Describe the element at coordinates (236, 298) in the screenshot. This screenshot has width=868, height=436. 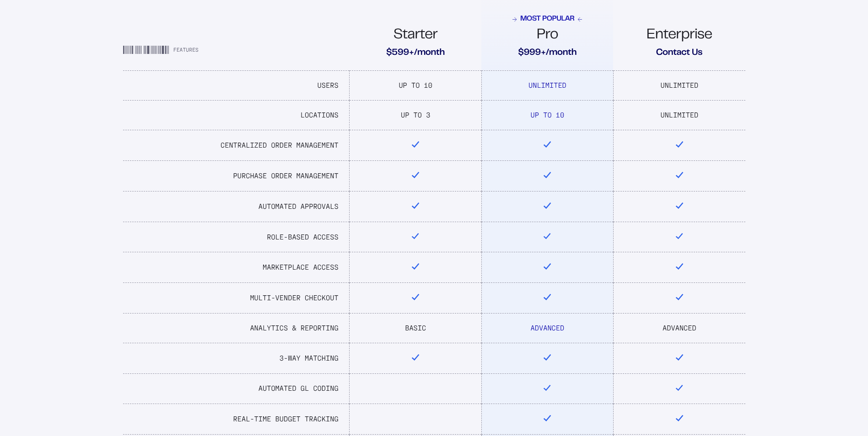
I see `td: Multi-Vender Checkout` at that location.